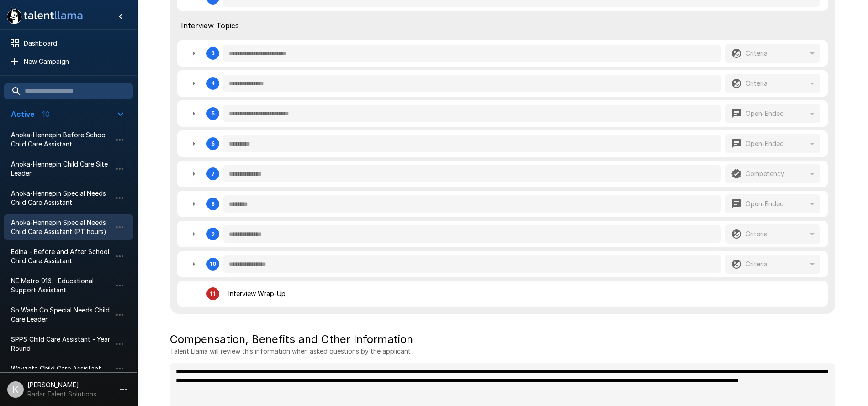 This screenshot has width=868, height=406. What do you see at coordinates (765, 174) in the screenshot?
I see `p: Competency` at bounding box center [765, 174].